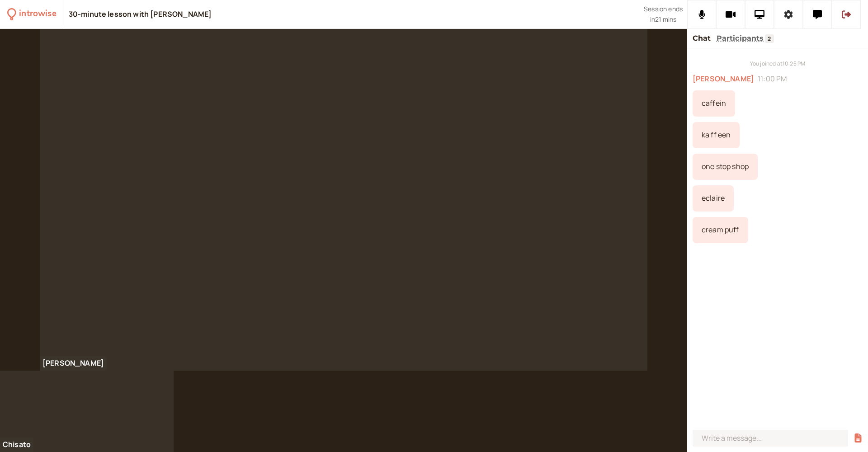  I want to click on div: introwise, so click(38, 14).